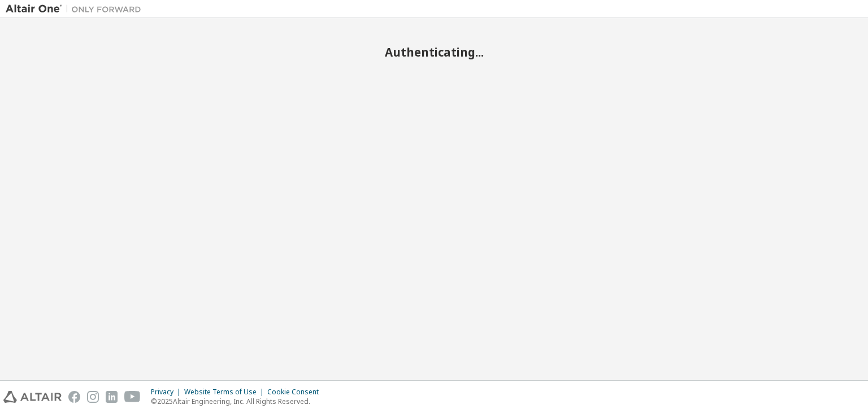 The width and height of the screenshot is (868, 413). What do you see at coordinates (297, 391) in the screenshot?
I see `div: Cookie Consent` at bounding box center [297, 391].